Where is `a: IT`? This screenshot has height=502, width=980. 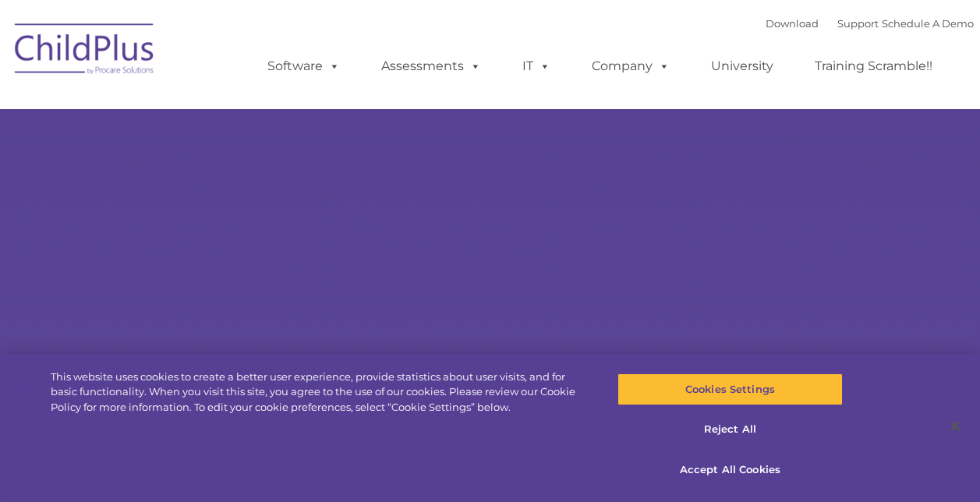 a: IT is located at coordinates (537, 66).